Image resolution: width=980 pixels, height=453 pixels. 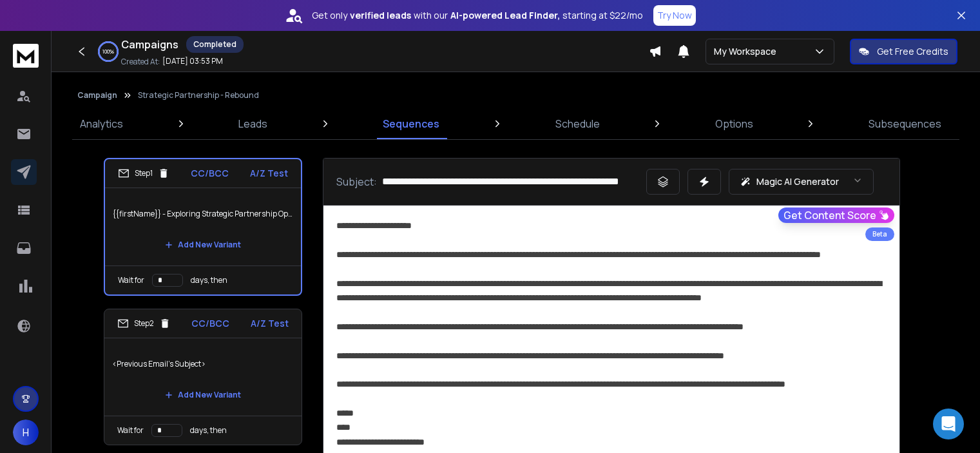 I want to click on p: Get Free Credits, so click(x=913, y=51).